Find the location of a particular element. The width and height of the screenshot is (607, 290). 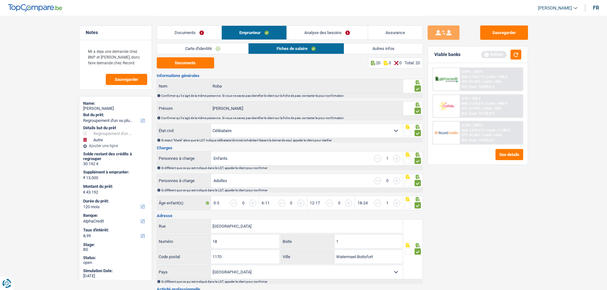

div: 30.192 € is located at coordinates (115, 164).